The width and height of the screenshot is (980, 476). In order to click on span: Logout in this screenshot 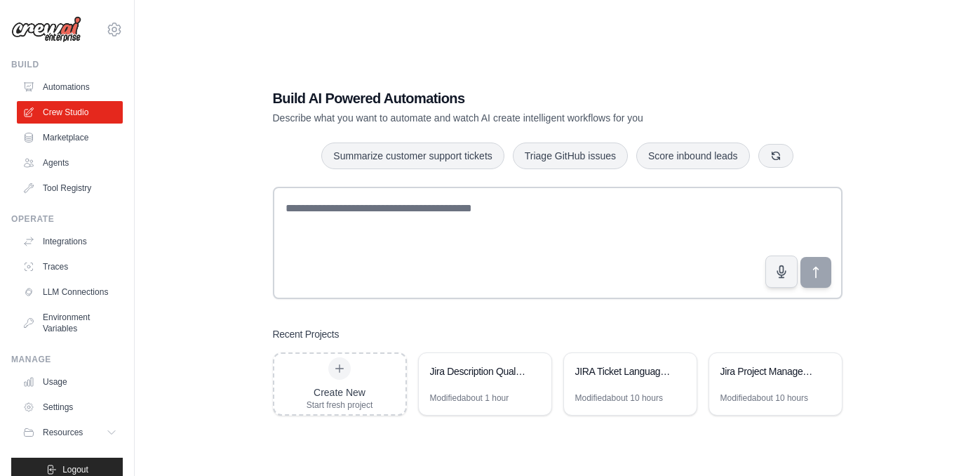, I will do `click(75, 469)`.